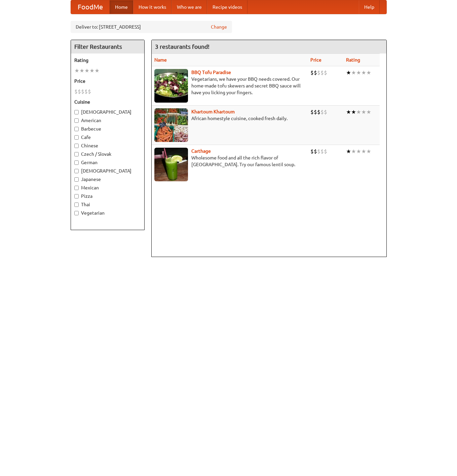  Describe the element at coordinates (77, 146) in the screenshot. I see `input: Chinese` at that location.